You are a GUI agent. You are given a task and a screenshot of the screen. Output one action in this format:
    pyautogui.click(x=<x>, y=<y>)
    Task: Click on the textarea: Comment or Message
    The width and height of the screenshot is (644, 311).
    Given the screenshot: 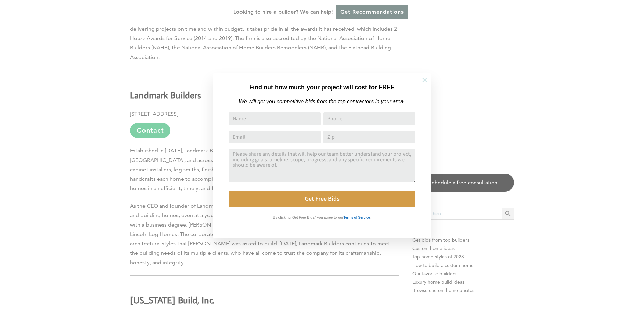 What is the action you would take?
    pyautogui.click(x=322, y=165)
    